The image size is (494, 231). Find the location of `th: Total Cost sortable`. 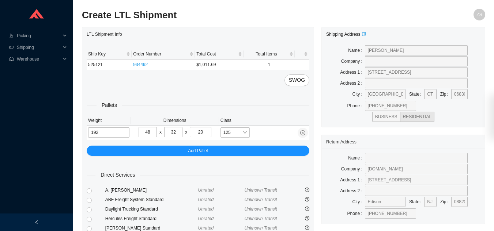

th: Total Cost sortable is located at coordinates (219, 54).